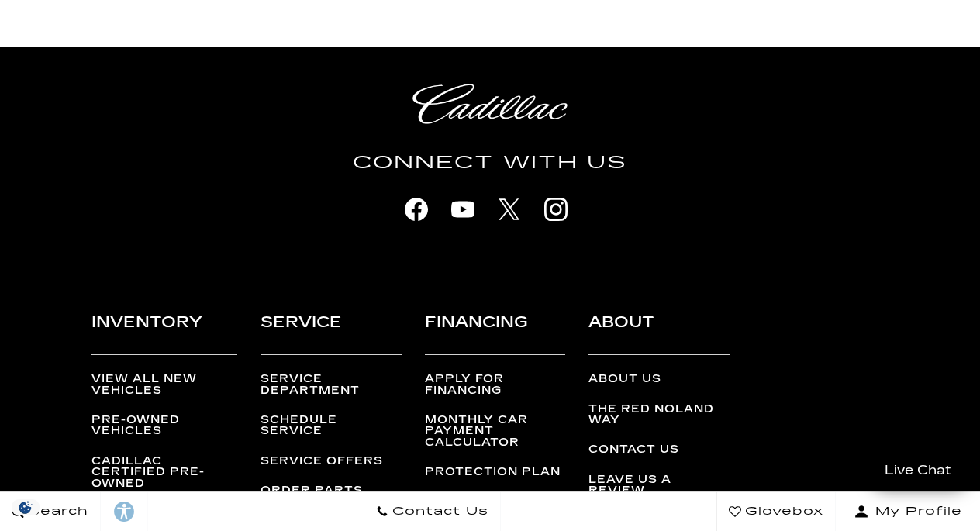 This screenshot has width=980, height=531. I want to click on a: Cadillac Light Heritage Logo, so click(490, 104).